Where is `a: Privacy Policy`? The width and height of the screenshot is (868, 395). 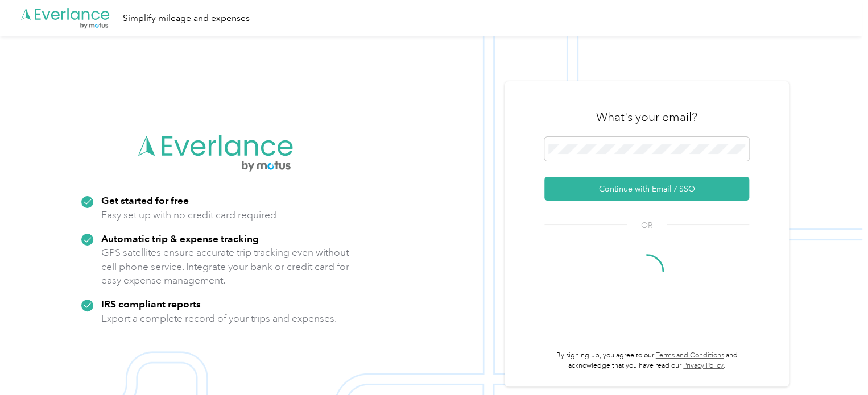 a: Privacy Policy is located at coordinates (703, 366).